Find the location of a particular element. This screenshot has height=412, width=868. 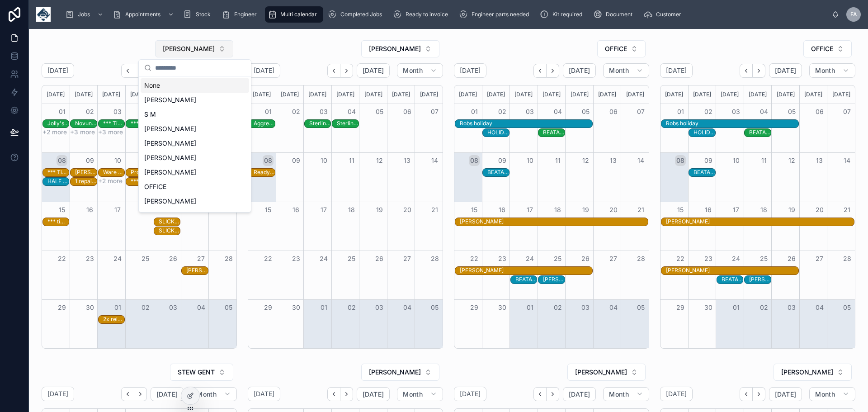

a: Completed Jobs is located at coordinates (357, 14).